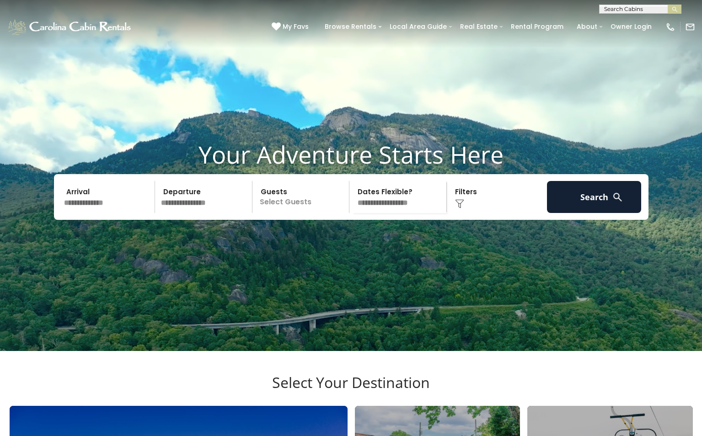 Image resolution: width=702 pixels, height=436 pixels. Describe the element at coordinates (537, 27) in the screenshot. I see `a: Rental Program` at that location.